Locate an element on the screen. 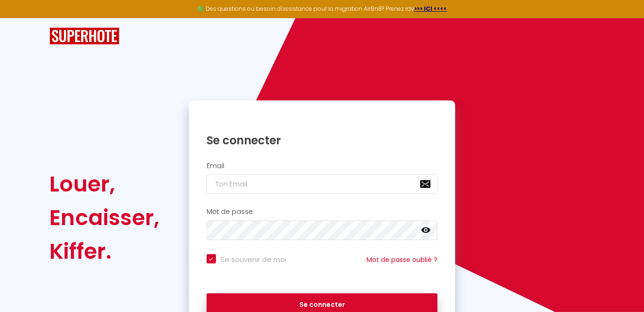 This screenshot has height=312, width=644. a: Mot de passe oublié ? is located at coordinates (402, 259).